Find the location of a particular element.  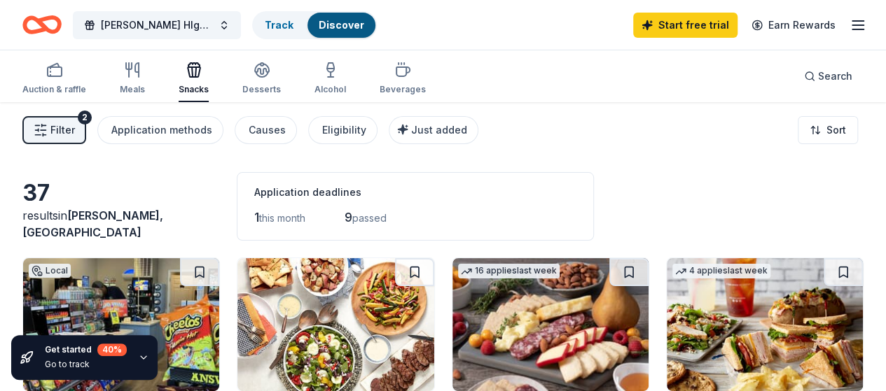

a: Earn Rewards is located at coordinates (793, 25).